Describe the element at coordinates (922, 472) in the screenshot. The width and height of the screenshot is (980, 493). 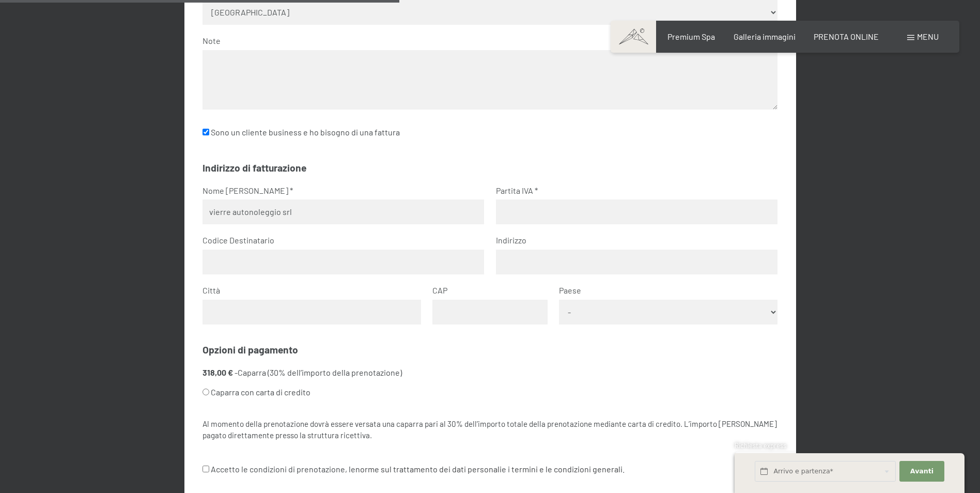
I see `span: Avanti` at that location.